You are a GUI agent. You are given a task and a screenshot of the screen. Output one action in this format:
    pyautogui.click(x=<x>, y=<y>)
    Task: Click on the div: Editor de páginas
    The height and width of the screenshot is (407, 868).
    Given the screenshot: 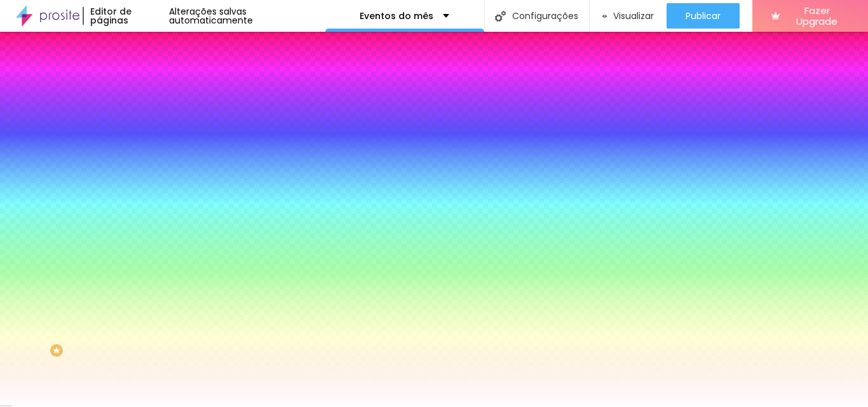 What is the action you would take?
    pyautogui.click(x=125, y=16)
    